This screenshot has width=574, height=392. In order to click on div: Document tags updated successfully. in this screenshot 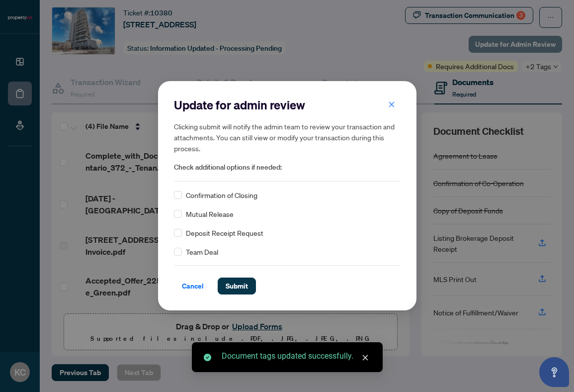, I will do `click(296, 356)`.